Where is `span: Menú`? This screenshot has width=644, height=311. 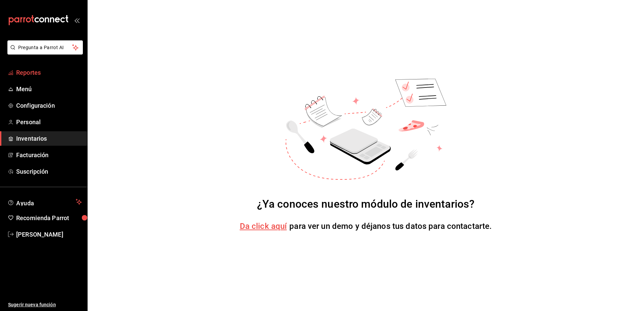 span: Menú is located at coordinates (49, 89).